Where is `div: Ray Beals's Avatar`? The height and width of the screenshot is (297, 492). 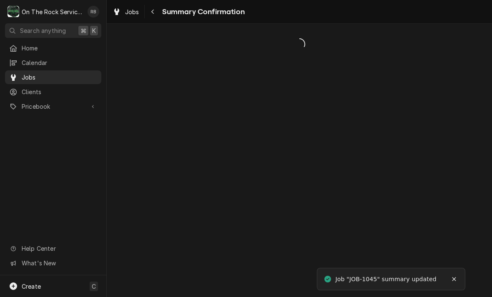
div: Ray Beals's Avatar is located at coordinates (93, 12).